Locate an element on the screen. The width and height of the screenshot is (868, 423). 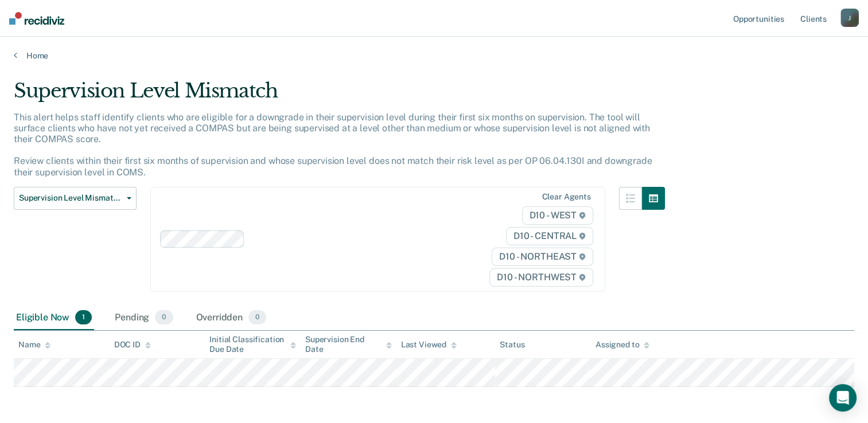
div: Eligible Now1 is located at coordinates (54, 318).